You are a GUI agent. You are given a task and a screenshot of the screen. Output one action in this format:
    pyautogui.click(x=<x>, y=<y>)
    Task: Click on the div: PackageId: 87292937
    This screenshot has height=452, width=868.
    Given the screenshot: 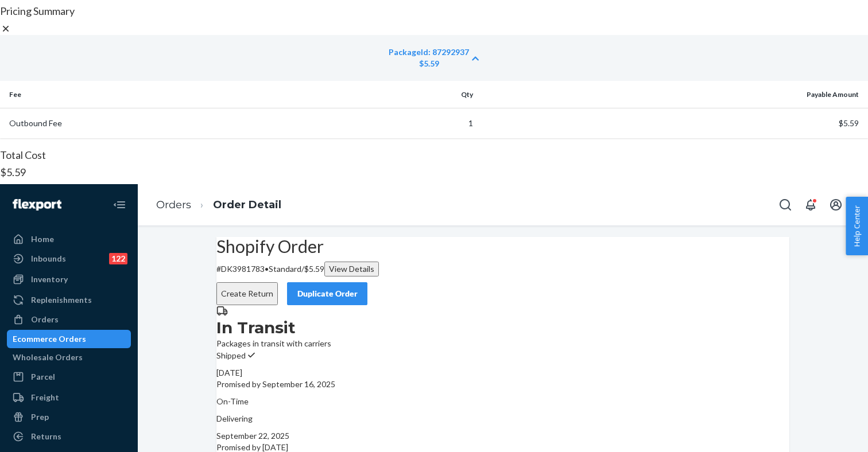 What is the action you would take?
    pyautogui.click(x=429, y=52)
    